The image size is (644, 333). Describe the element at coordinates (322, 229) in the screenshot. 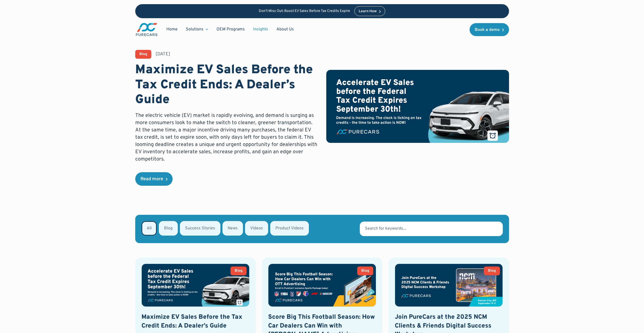

I see `form: Email Form` at that location.